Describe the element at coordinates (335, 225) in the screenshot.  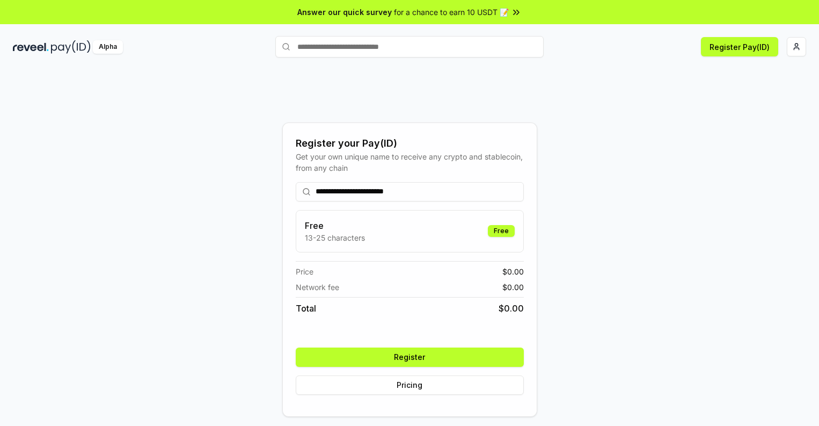
I see `h3: Free` at that location.